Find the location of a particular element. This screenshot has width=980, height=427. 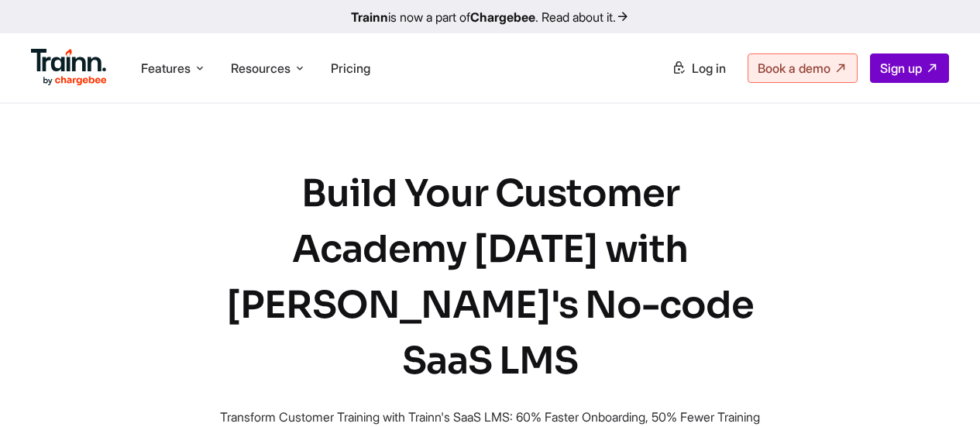

a: Log in is located at coordinates (699, 68).